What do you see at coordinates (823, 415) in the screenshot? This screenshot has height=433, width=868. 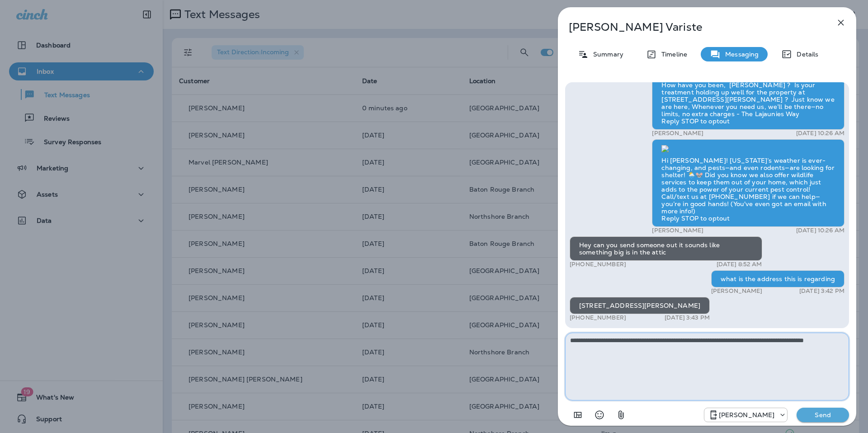 I see `button: Send` at bounding box center [823, 415].